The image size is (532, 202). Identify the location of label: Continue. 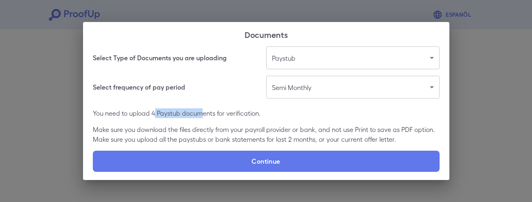
(266, 161).